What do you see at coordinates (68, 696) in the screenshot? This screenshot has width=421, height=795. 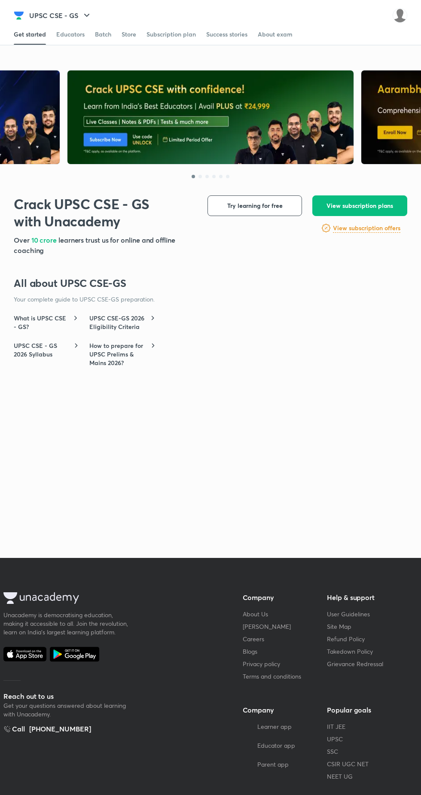 I see `h5: Reach out to us` at bounding box center [68, 696].